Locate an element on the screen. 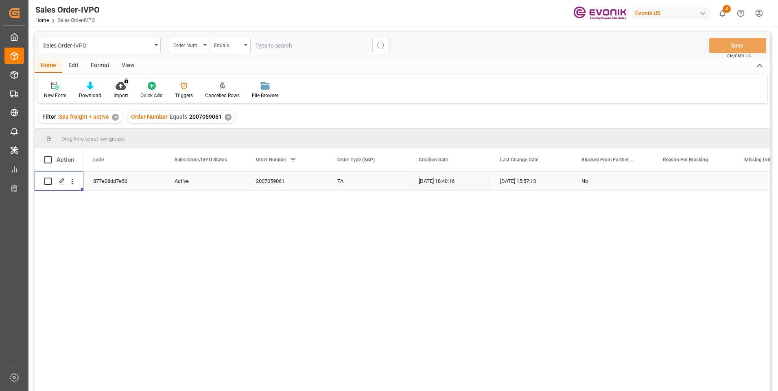 This screenshot has width=778, height=391. span: Creation Date is located at coordinates (433, 160).